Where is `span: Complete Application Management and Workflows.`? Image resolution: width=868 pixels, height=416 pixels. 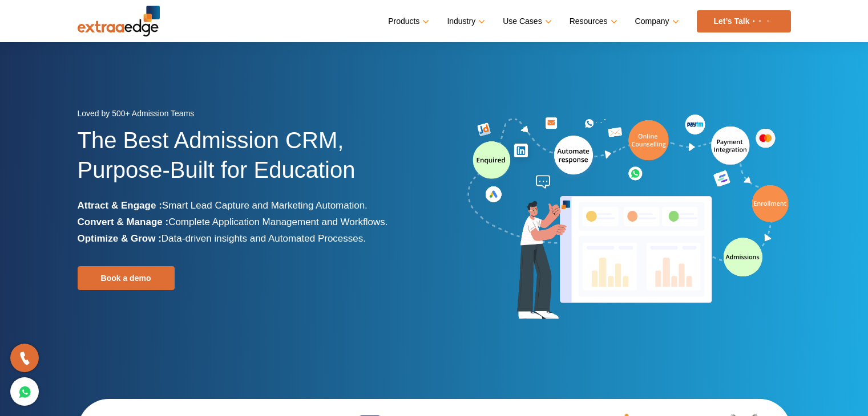 span: Complete Application Management and Workflows. is located at coordinates (278, 222).